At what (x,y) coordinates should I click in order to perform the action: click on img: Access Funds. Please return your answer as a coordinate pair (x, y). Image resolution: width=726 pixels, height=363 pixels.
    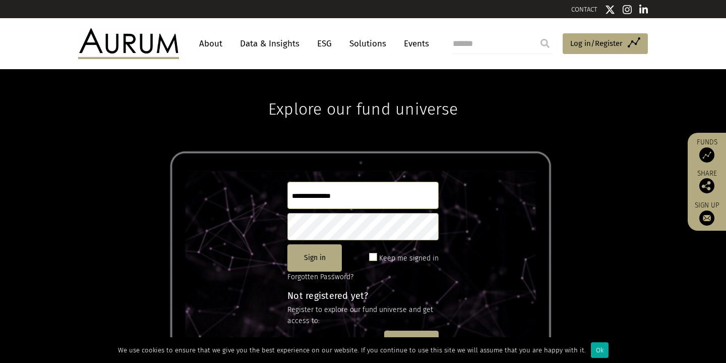
    Looking at the image, I should click on (707, 155).